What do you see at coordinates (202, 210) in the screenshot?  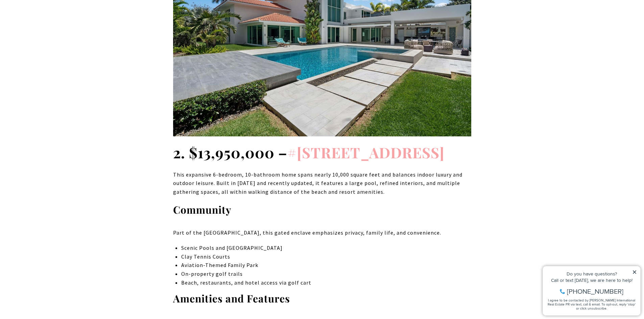 I see `strong: Community` at bounding box center [202, 210].